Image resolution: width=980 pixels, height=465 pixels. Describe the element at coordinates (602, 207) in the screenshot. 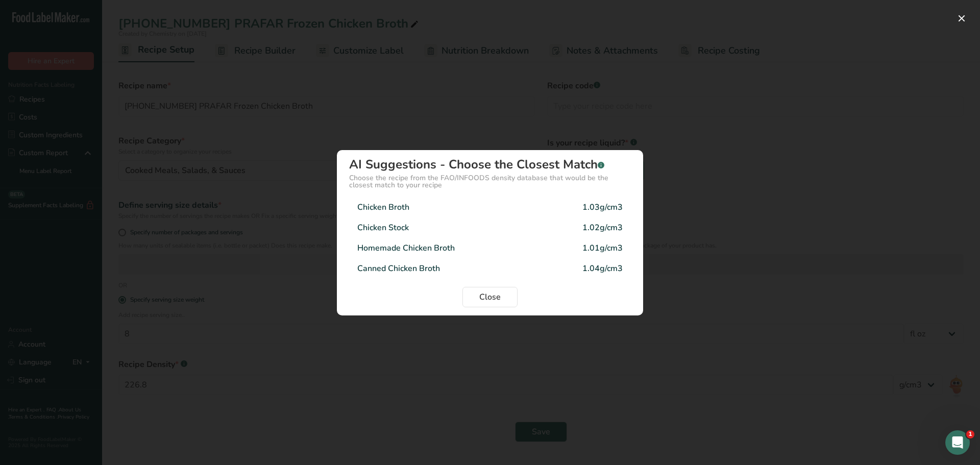

I see `div: 1.03g/cm3` at that location.